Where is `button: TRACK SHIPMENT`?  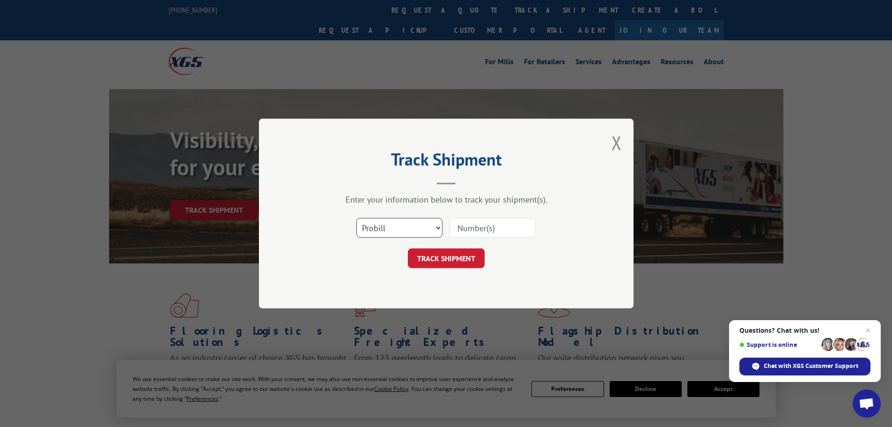
button: TRACK SHIPMENT is located at coordinates (446, 258).